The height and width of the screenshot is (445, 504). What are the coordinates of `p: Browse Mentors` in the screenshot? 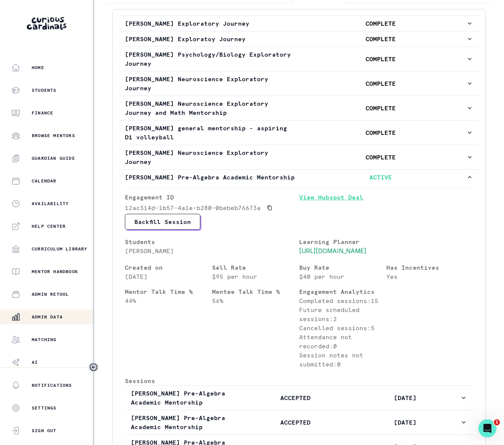 It's located at (53, 135).